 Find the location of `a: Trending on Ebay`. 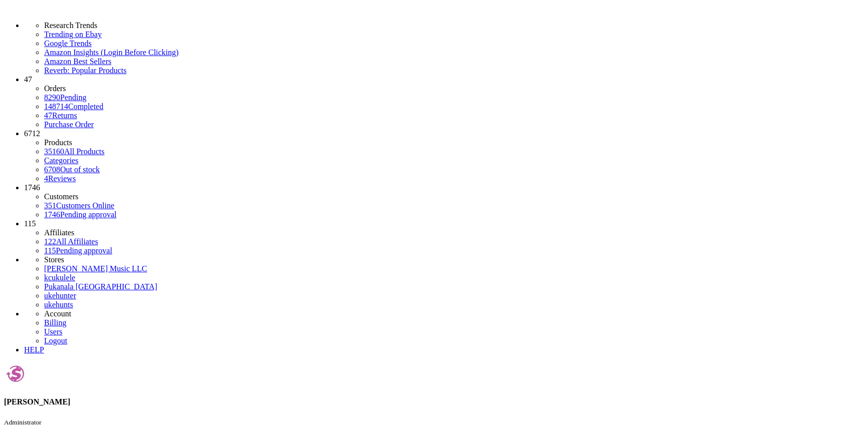

a: Trending on Ebay is located at coordinates (454, 34).